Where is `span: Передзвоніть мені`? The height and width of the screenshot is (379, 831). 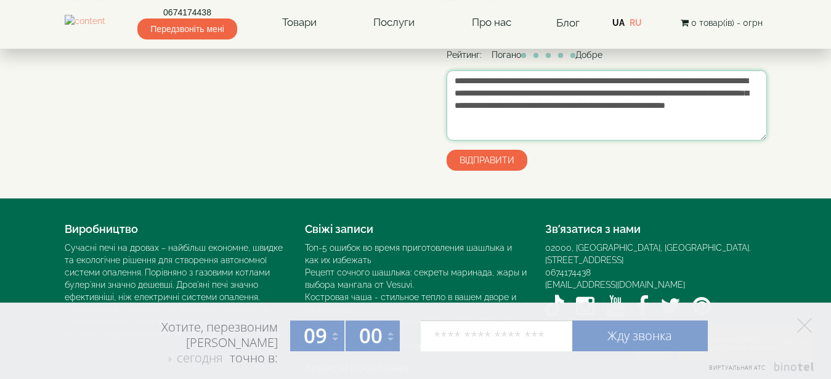 span: Передзвоніть мені is located at coordinates (187, 29).